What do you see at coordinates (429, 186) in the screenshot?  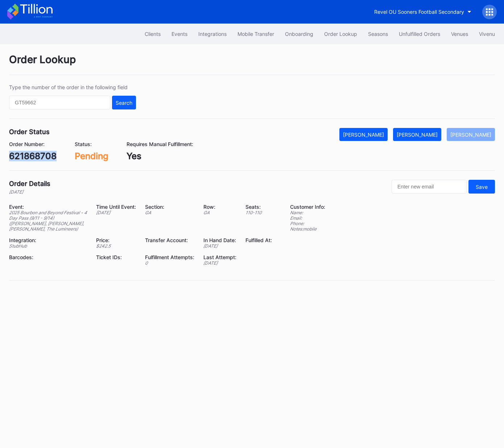 I see `input: Enter new email` at bounding box center [429, 186].